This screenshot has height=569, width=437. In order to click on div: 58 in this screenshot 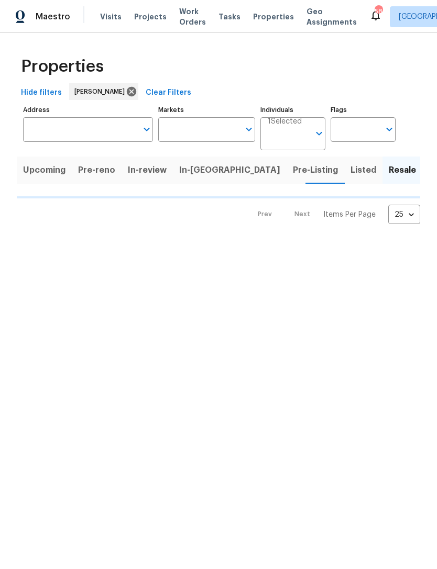, I will do `click(378, 12)`.